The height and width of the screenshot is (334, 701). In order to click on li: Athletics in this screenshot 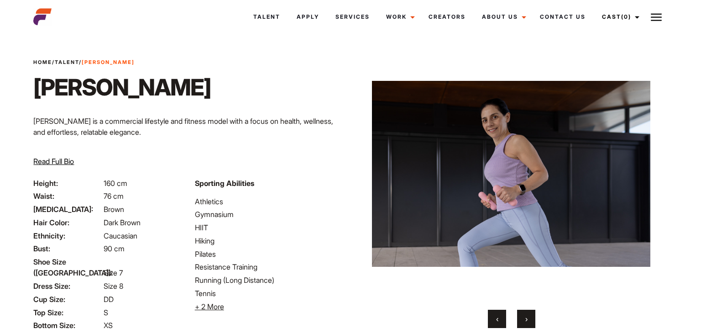, I will do `click(270, 201)`.